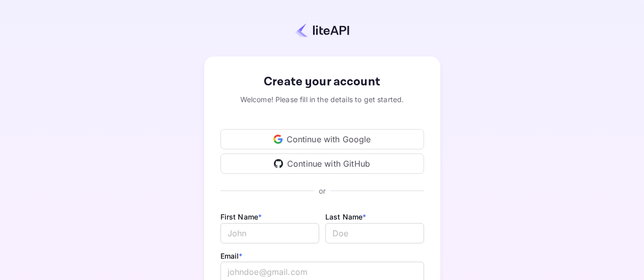 The width and height of the screenshot is (644, 280). Describe the element at coordinates (374, 233) in the screenshot. I see `input: Doe` at that location.